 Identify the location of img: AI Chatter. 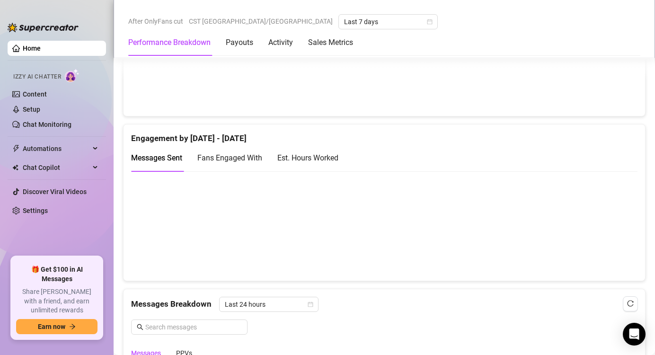
(72, 75).